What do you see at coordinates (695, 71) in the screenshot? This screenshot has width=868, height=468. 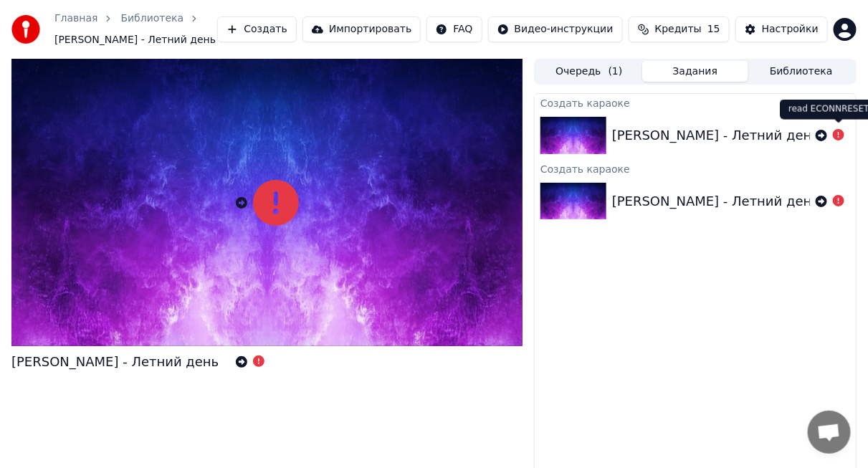 I see `button: Задания` at bounding box center [695, 71].